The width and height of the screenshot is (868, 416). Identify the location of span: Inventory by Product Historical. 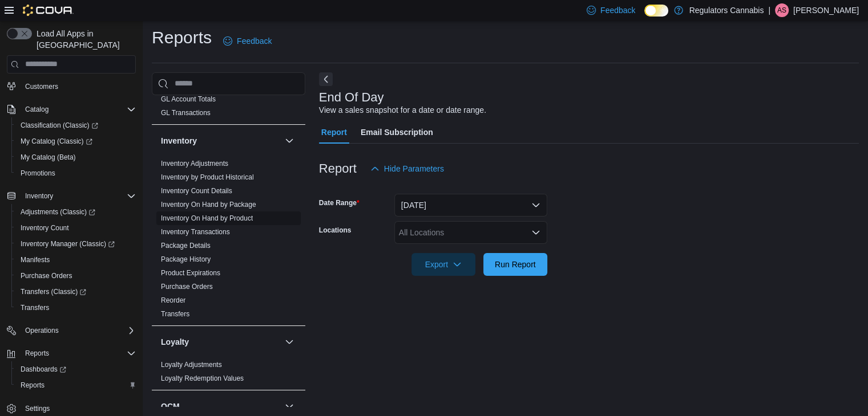
(207, 177).